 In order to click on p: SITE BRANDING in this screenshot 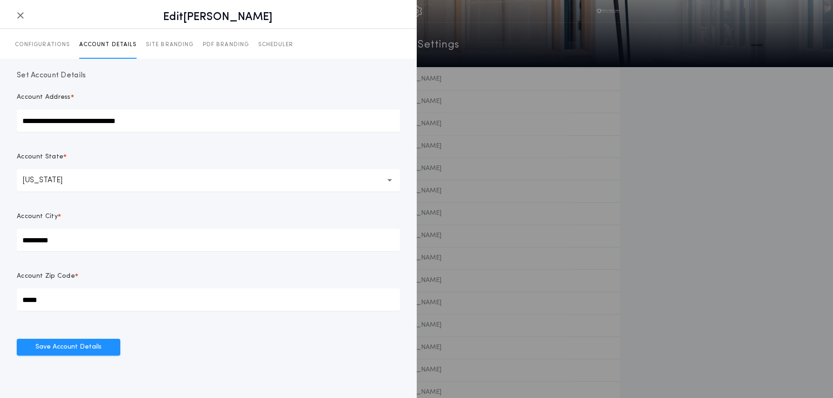, I will do `click(170, 45)`.